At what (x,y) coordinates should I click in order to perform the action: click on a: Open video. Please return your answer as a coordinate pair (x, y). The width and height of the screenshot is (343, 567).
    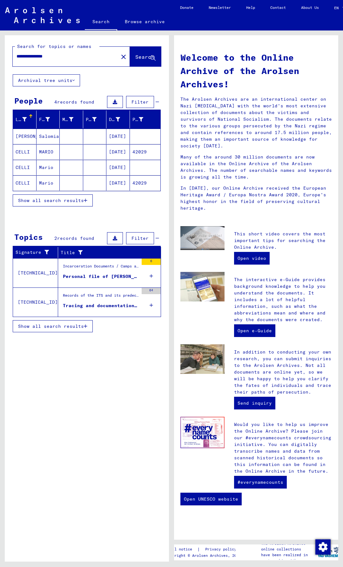
    Looking at the image, I should click on (252, 258).